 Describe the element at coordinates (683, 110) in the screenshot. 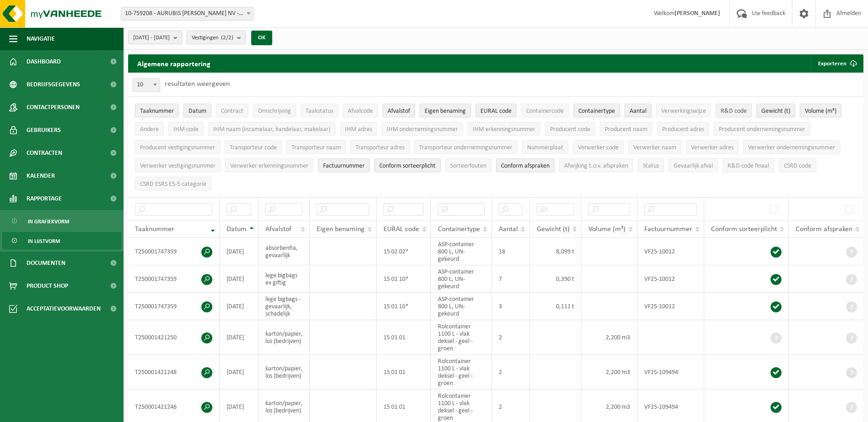

I see `button: VerwerkingswijzeVerwerkingswijze: Activate to sort` at that location.